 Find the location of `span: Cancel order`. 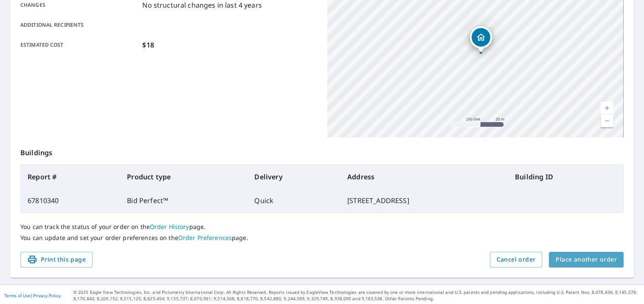

span: Cancel order is located at coordinates (516, 260).